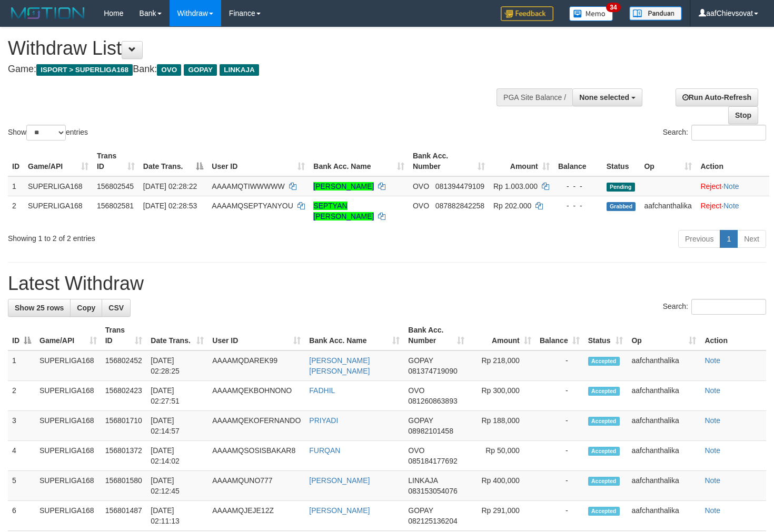 This screenshot has height=532, width=774. What do you see at coordinates (729, 307) in the screenshot?
I see `input: Search:` at bounding box center [729, 307].